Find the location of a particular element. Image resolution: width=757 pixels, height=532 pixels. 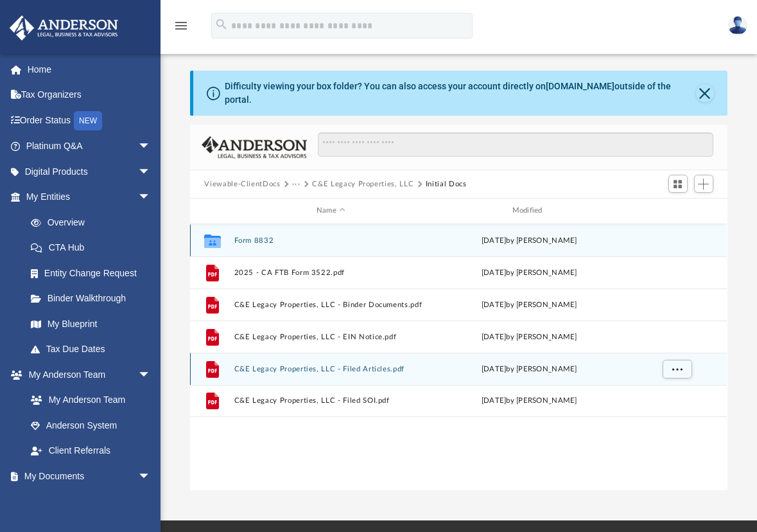

a: CTA Hub is located at coordinates (94, 248).